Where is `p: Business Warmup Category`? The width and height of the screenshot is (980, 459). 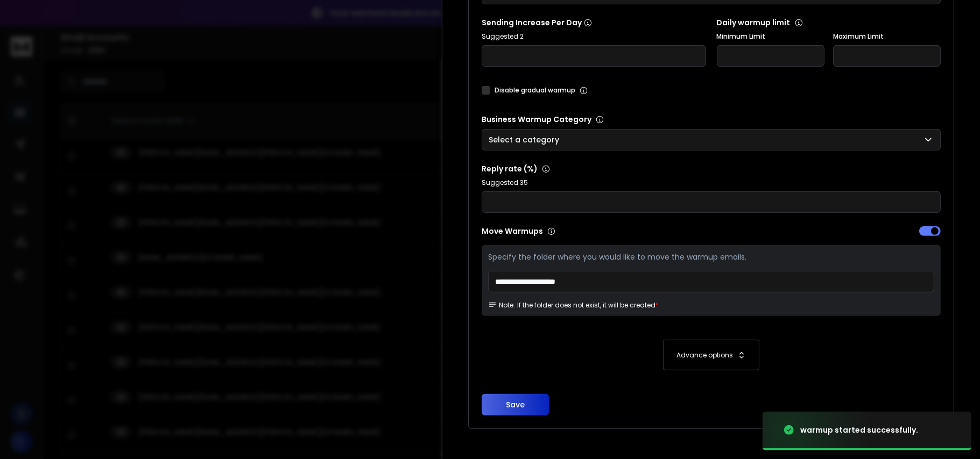
p: Business Warmup Category is located at coordinates (711, 119).